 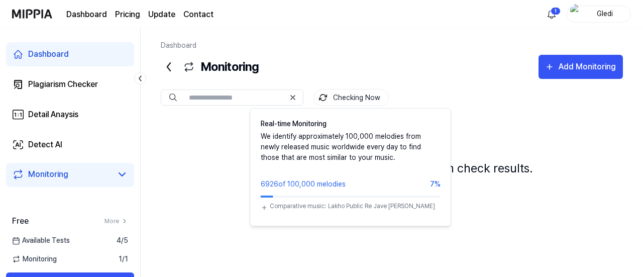 I want to click on span: Free, so click(x=20, y=221).